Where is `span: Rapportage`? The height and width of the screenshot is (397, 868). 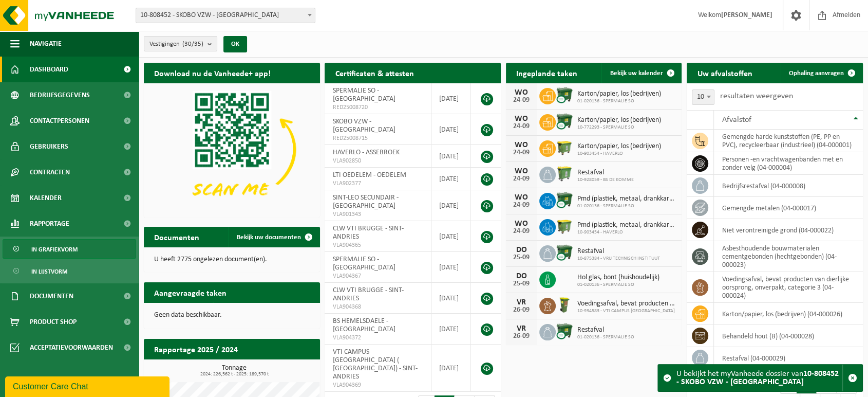
span: Rapportage is located at coordinates (49, 223).